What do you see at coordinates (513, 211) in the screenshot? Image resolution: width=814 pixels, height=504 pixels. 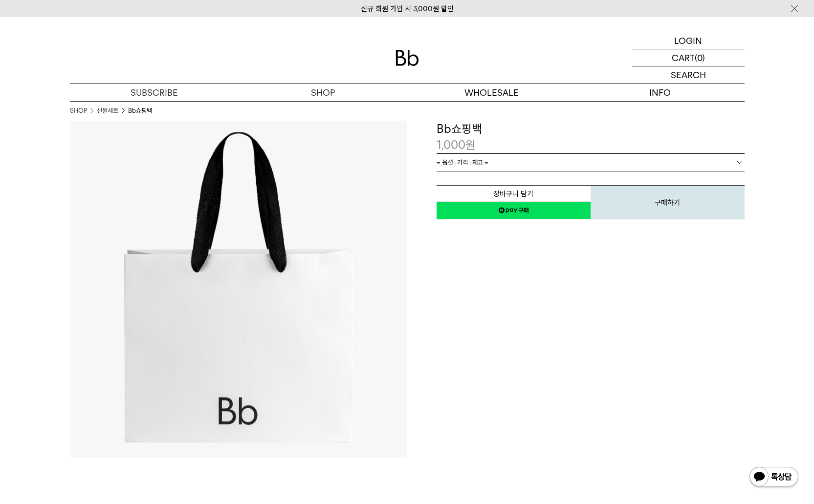 I see `a: 새창` at bounding box center [513, 211].